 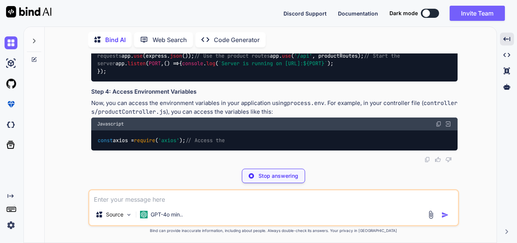 I want to click on button: Invite Team, so click(x=478, y=13).